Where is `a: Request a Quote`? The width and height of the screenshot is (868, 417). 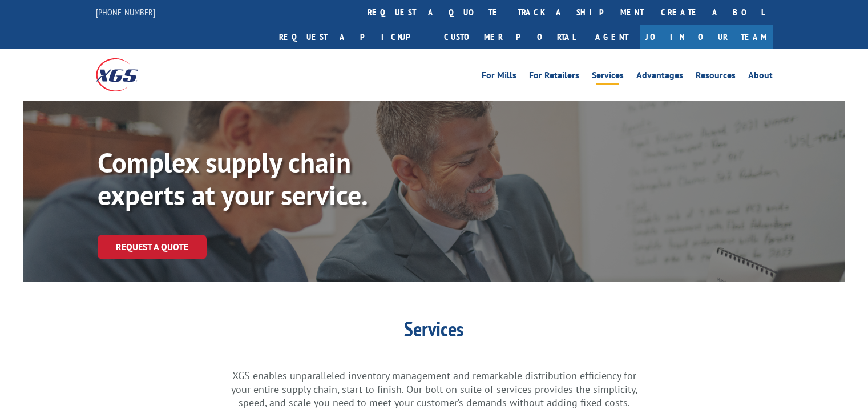
a: Request a Quote is located at coordinates (152, 247).